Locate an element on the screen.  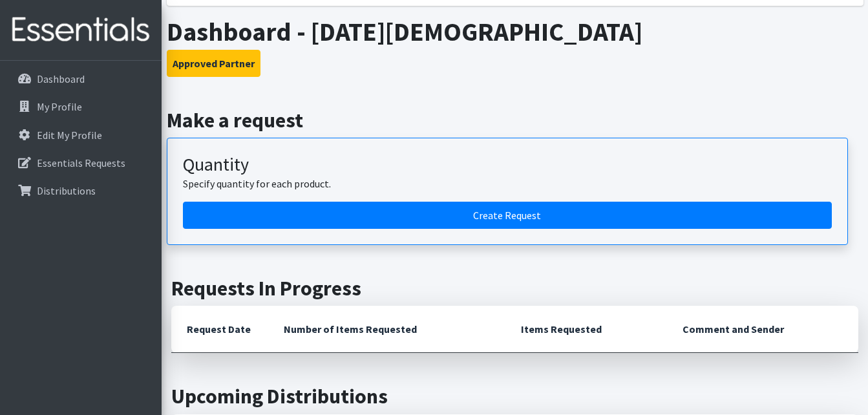
th: Items Requested is located at coordinates (586, 329).